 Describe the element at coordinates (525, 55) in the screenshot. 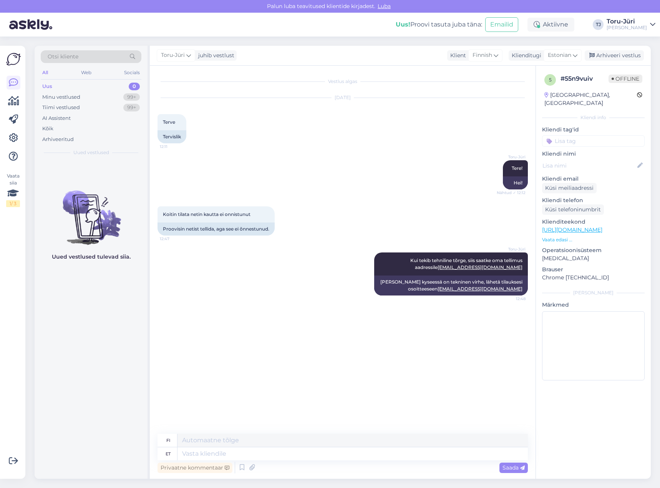

I see `div: Klienditugi` at that location.